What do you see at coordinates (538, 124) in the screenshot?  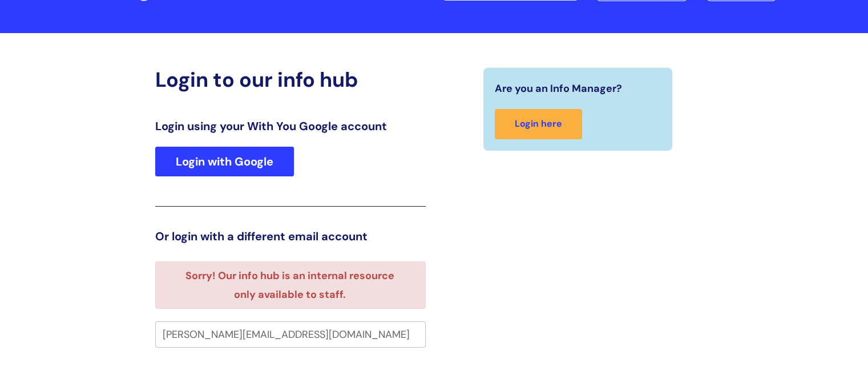 I see `a: Login here` at bounding box center [538, 124].